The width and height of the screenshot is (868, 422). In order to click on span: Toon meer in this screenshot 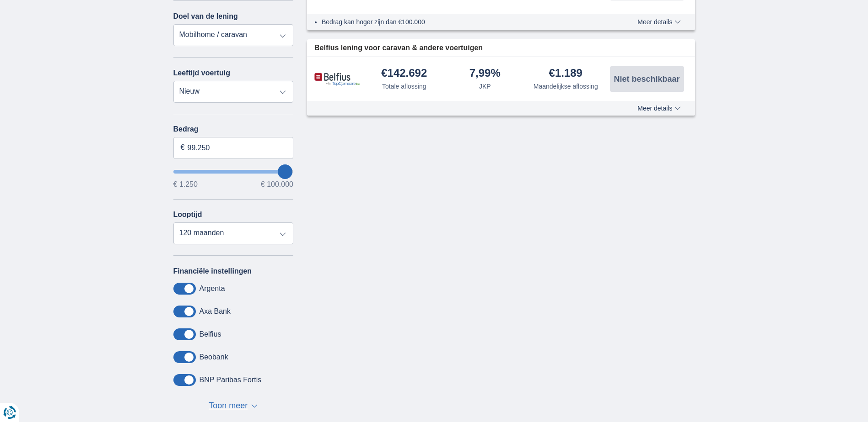, I will do `click(228, 406)`.